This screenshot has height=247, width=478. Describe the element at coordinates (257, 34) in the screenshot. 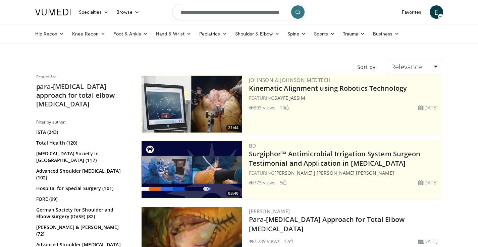

I see `a: Shoulder & Elbow` at that location.